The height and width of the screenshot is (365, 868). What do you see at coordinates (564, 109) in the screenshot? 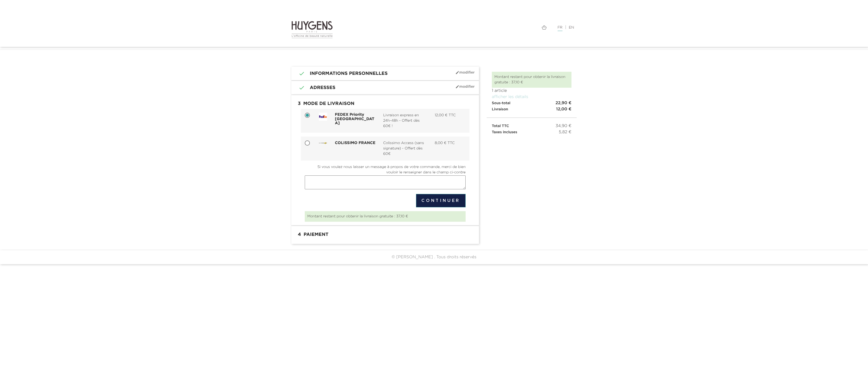
I see `span: 12,00 €` at bounding box center [564, 109].